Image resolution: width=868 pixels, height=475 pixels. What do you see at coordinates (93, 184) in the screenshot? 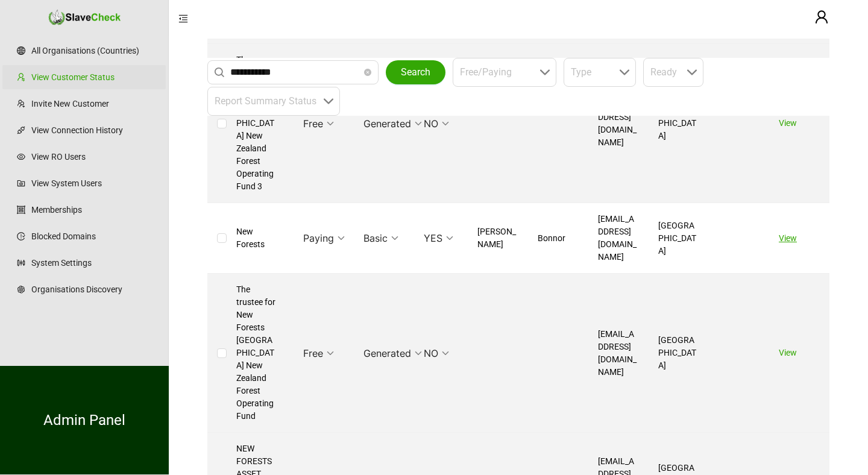
I see `a: View System Users` at bounding box center [93, 184].